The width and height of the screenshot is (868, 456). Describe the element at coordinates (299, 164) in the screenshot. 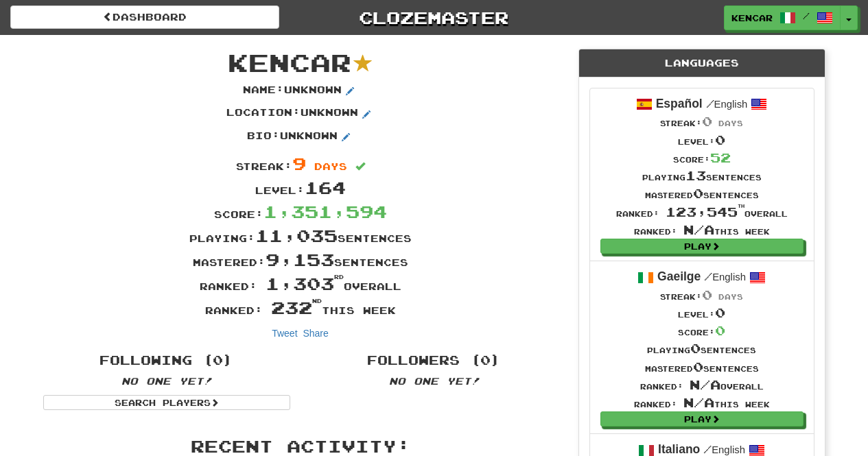

I see `span: 9` at that location.